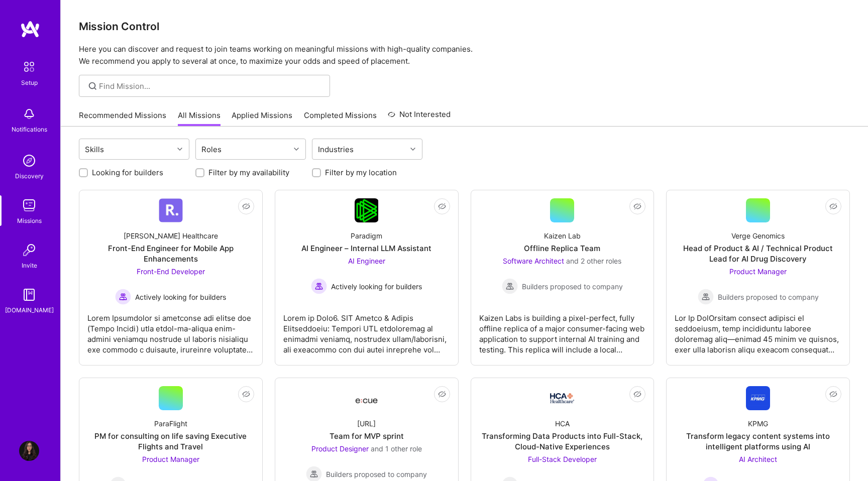  Describe the element at coordinates (562, 423) in the screenshot. I see `div: HCA` at that location.